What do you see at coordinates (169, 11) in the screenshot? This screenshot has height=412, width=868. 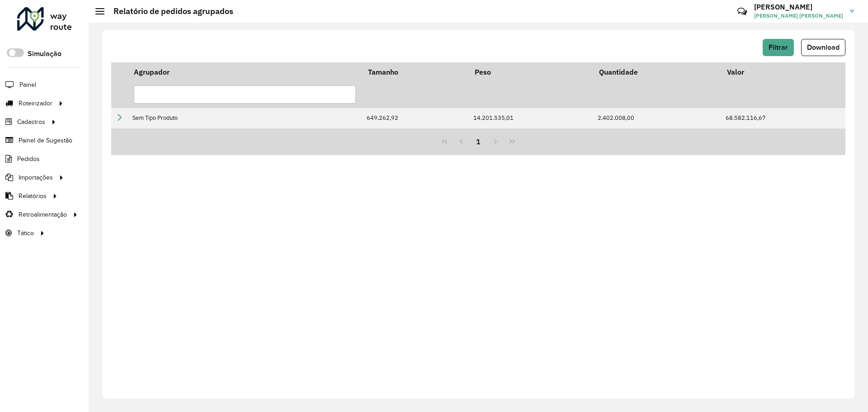 I see `h2: Relatório de pedidos agrupados` at bounding box center [169, 11].